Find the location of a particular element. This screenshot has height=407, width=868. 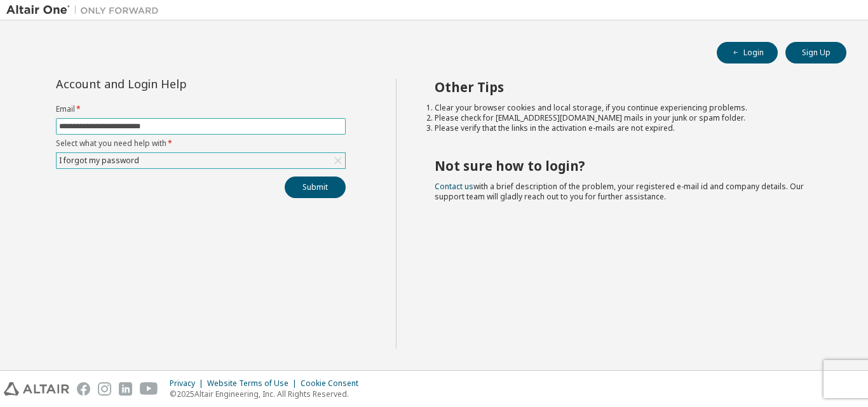

a: Contact us is located at coordinates (453, 186).